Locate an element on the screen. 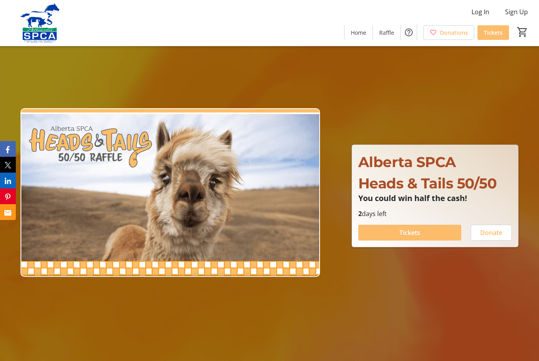 This screenshot has height=361, width=539. span: Donations is located at coordinates (454, 32).